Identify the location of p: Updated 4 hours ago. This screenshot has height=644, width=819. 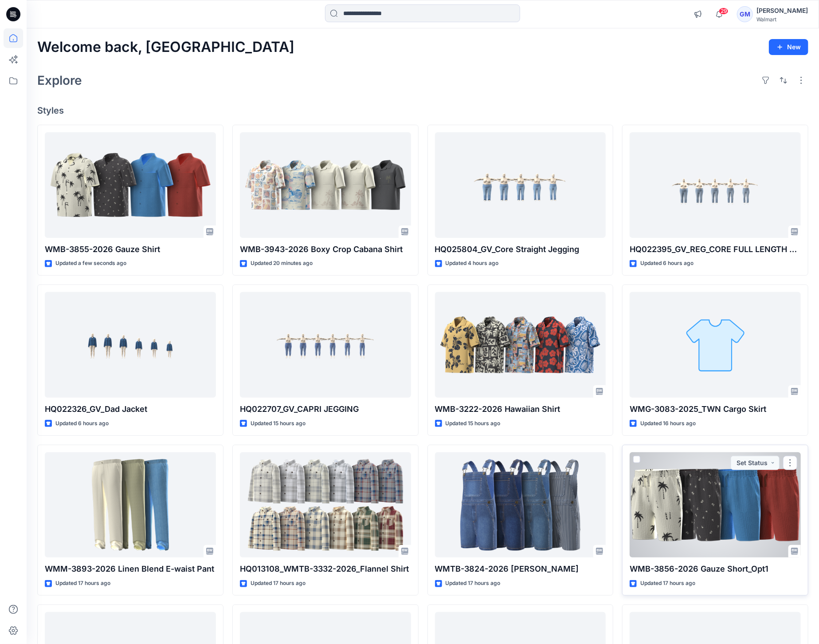
(472, 263).